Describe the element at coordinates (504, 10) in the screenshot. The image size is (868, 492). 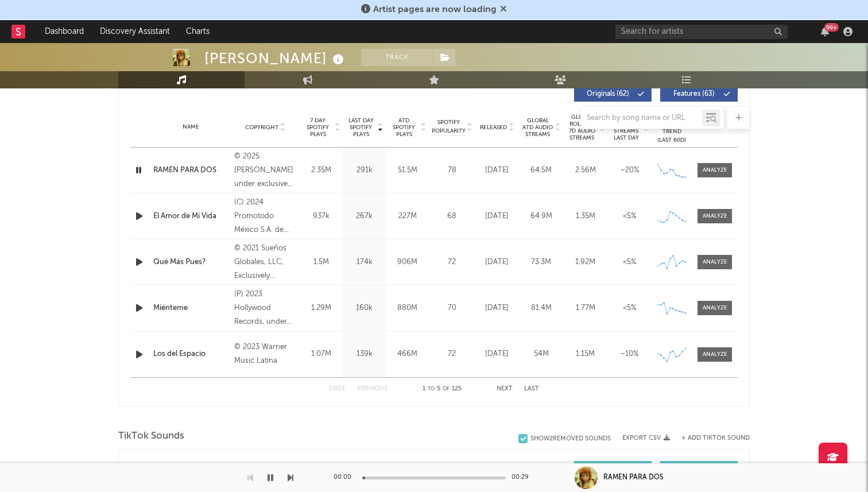
I see `span: Dismiss` at that location.